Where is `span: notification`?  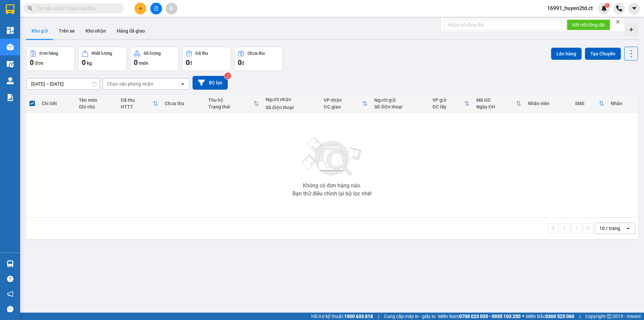
span: notification is located at coordinates (10, 294).